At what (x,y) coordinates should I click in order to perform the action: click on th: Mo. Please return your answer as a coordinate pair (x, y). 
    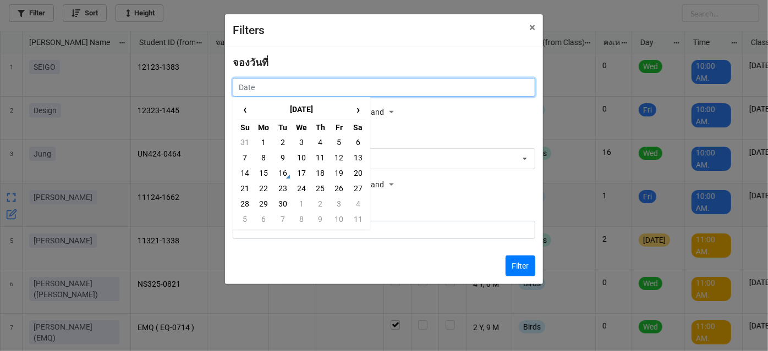
    Looking at the image, I should click on (263, 127).